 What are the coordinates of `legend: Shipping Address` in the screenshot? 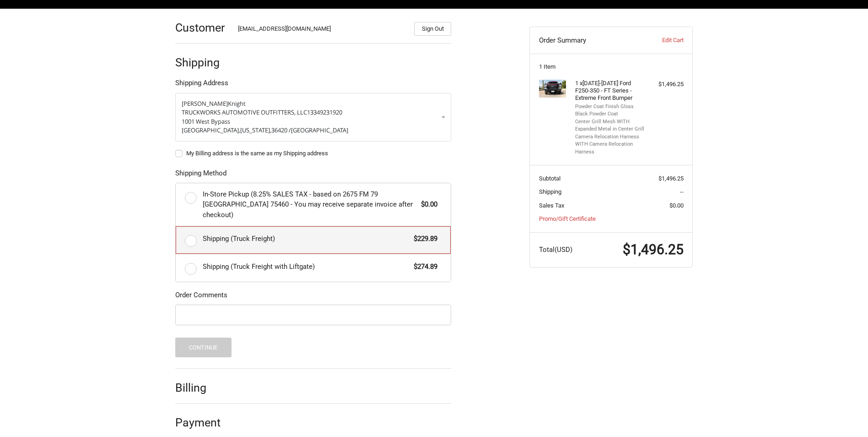 It's located at (202, 86).